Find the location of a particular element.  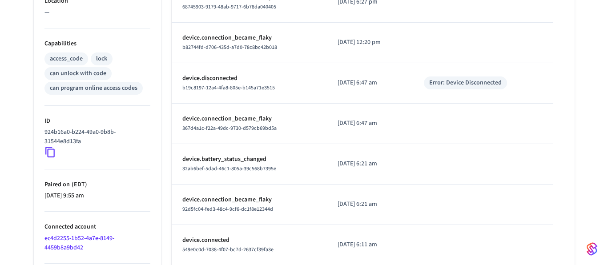

div: access_code is located at coordinates (66, 59).